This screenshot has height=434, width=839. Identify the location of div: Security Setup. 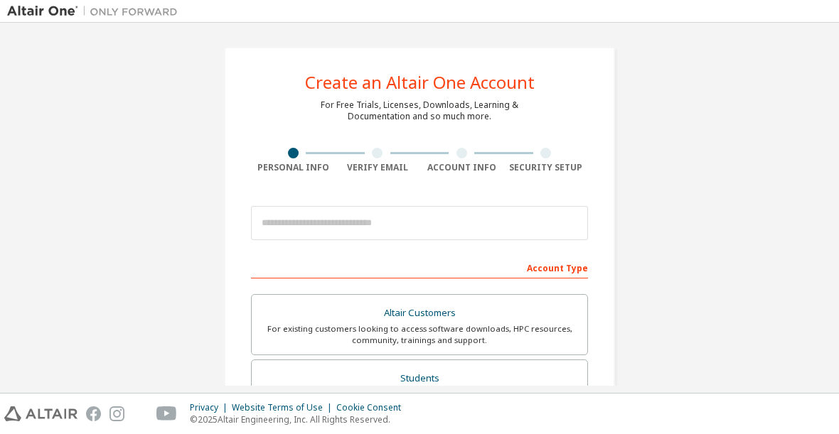
(546, 168).